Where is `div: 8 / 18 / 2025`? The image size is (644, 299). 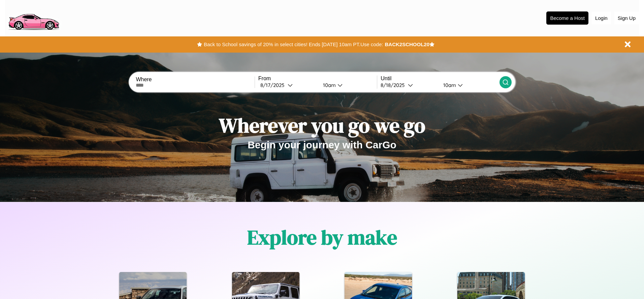 div: 8 / 18 / 2025 is located at coordinates (394, 85).